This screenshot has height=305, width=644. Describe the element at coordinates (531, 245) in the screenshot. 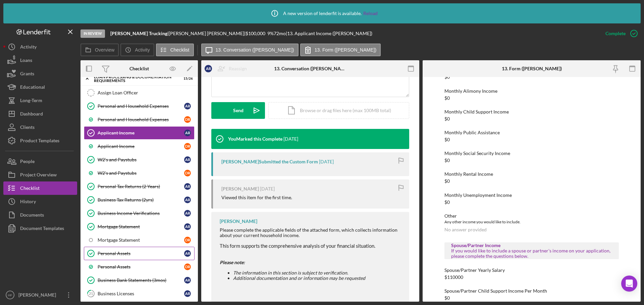

I see `div: Spouse/Partner Income` at that location.